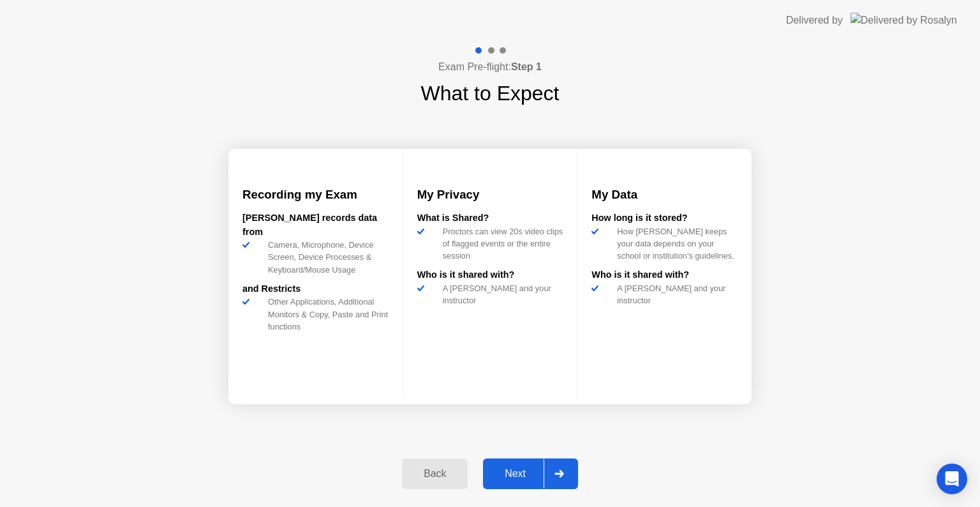 This screenshot has width=980, height=507. What do you see at coordinates (664, 218) in the screenshot?
I see `div: How long is it stored?` at bounding box center [664, 218].